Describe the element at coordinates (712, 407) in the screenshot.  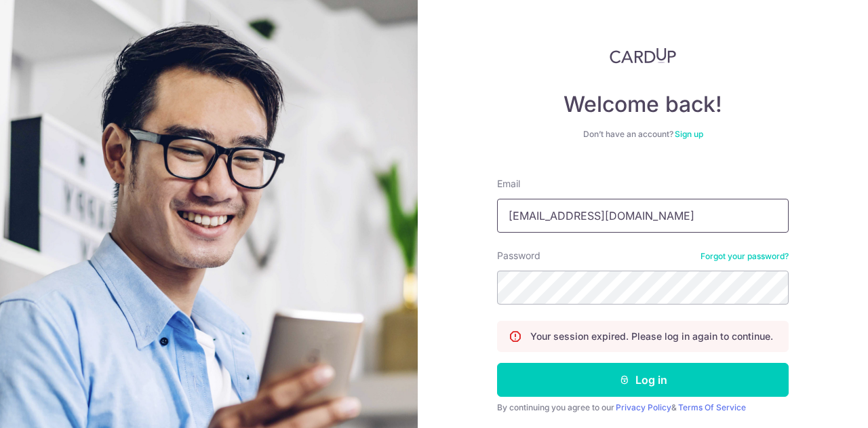
I see `a: Terms Of Service` at that location.